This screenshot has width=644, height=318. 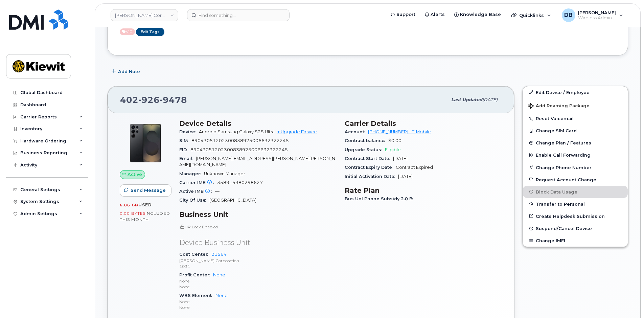 I want to click on h3: Business Unit, so click(x=258, y=215).